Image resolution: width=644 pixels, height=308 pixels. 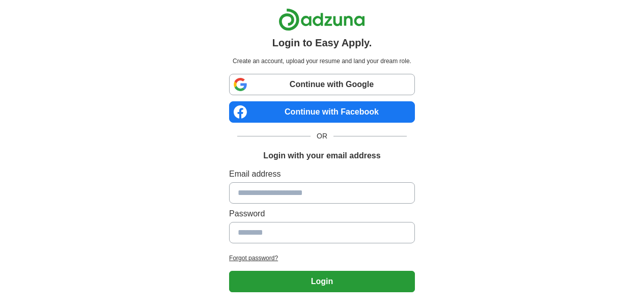 What do you see at coordinates (321, 258) in the screenshot?
I see `a: Forgot password?` at bounding box center [321, 258].